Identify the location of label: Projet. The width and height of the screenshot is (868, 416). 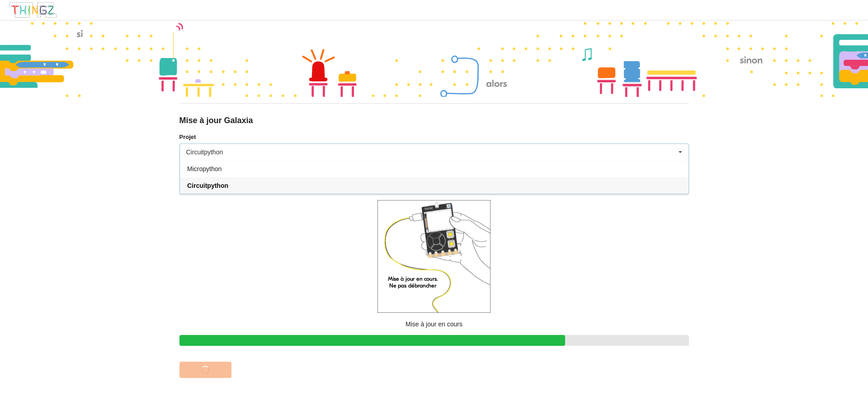
(434, 137).